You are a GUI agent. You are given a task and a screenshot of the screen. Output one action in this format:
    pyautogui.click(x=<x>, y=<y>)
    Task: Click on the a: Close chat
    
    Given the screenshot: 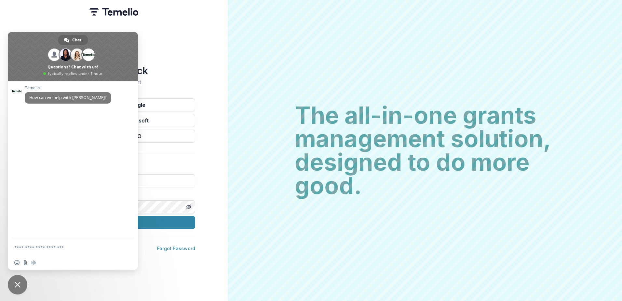 What is the action you would take?
    pyautogui.click(x=18, y=285)
    